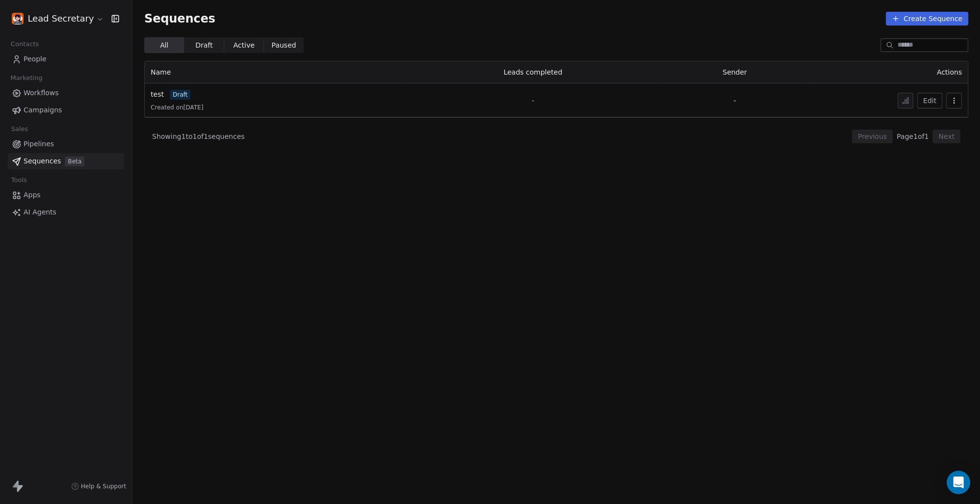  Describe the element at coordinates (98, 486) in the screenshot. I see `a: Help & Support` at that location.